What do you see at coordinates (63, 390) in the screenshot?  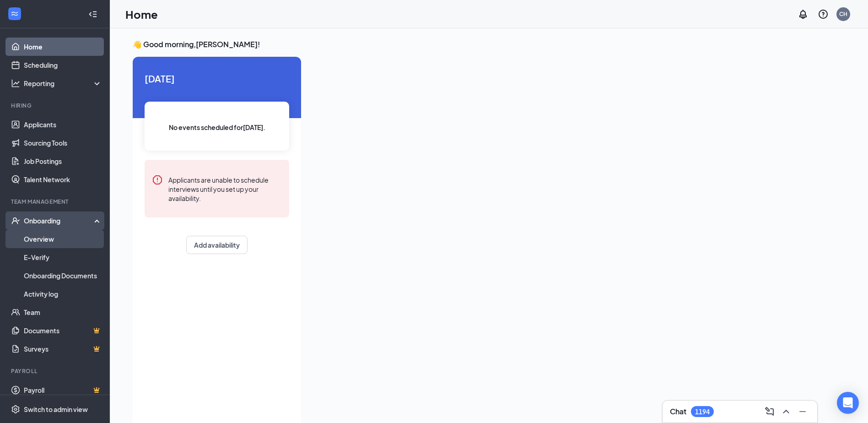 I see `a: PayrollCrown` at bounding box center [63, 390].